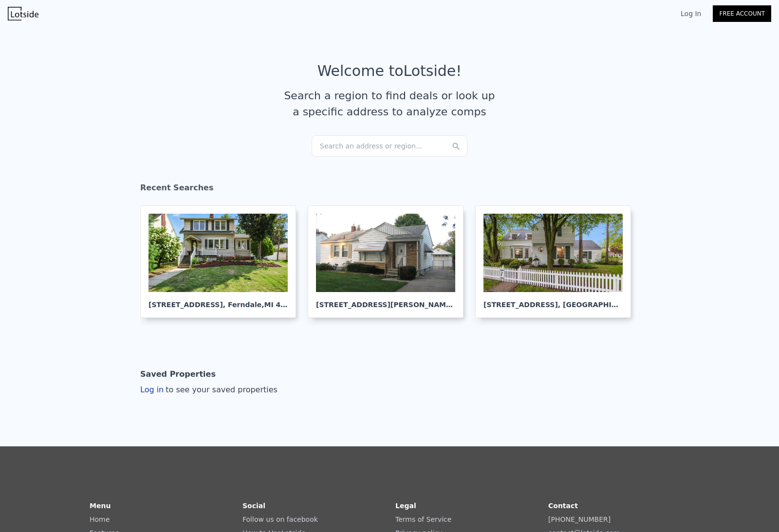 Image resolution: width=779 pixels, height=532 pixels. I want to click on a: Log In, so click(691, 14).